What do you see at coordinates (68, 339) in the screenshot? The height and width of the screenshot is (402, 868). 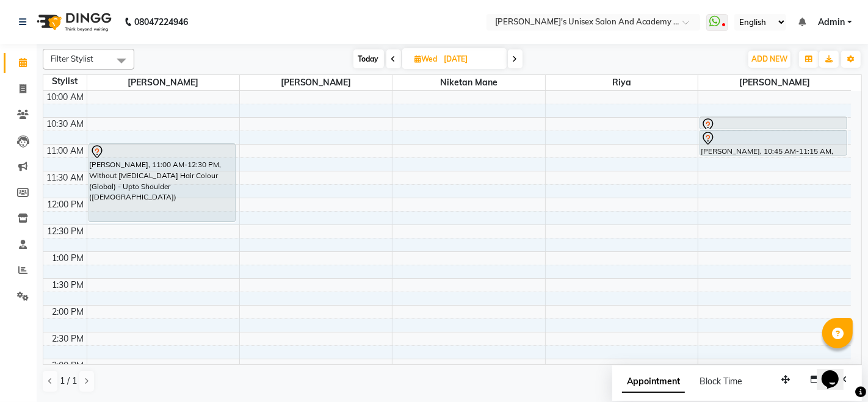 I see `div: 2:30 PM` at bounding box center [68, 339].